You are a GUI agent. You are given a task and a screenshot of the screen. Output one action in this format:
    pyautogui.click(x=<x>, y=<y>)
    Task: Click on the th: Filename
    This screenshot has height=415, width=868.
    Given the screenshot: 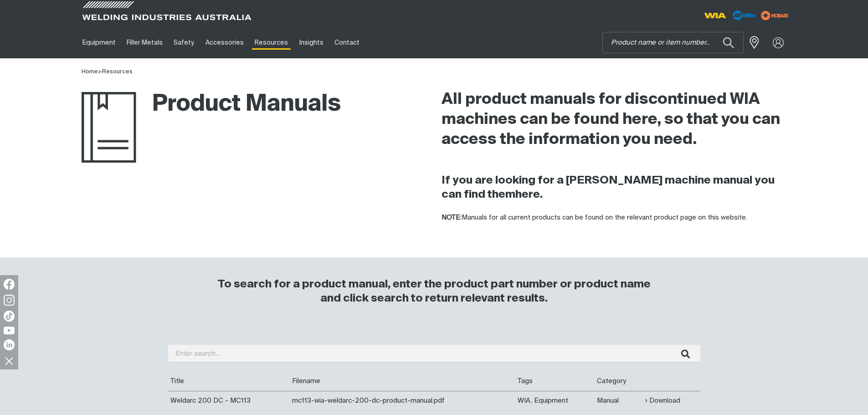 What is the action you would take?
    pyautogui.click(x=403, y=382)
    